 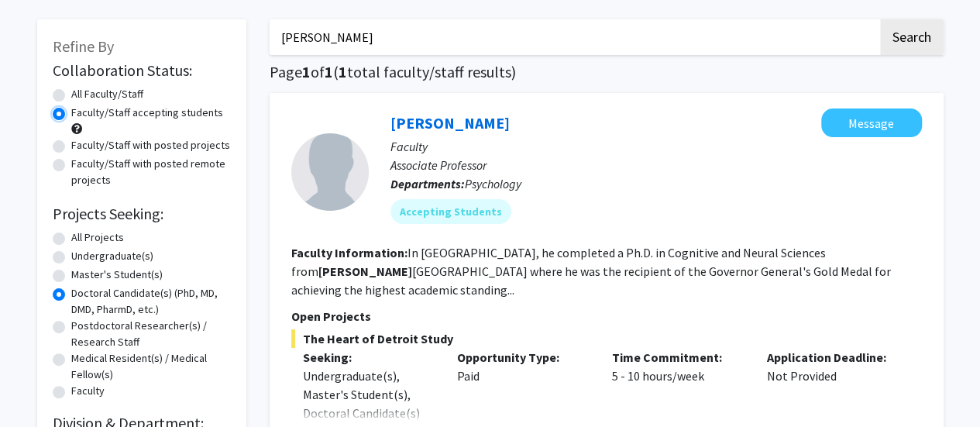 What do you see at coordinates (607, 72) in the screenshot?
I see `h1: Page of ( total faculty/staff results)` at bounding box center [607, 72].